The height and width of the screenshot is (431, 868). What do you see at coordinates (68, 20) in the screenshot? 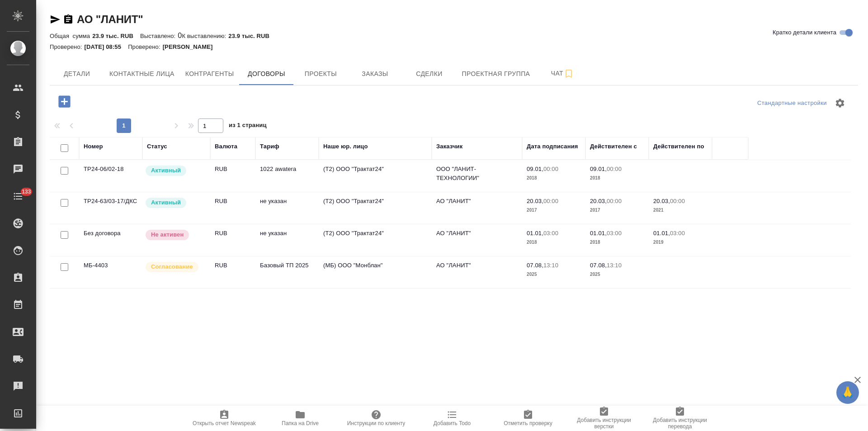
I see `button: Скопировать ссылку` at bounding box center [68, 20].